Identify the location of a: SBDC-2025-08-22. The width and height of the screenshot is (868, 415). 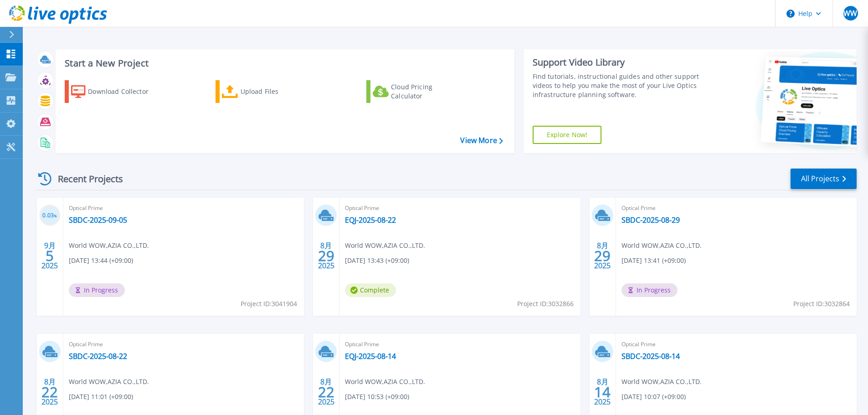
(98, 357).